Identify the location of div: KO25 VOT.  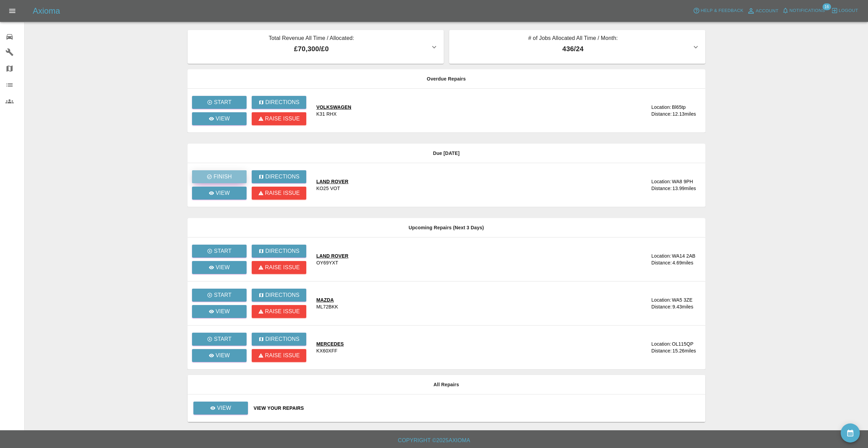
(328, 188).